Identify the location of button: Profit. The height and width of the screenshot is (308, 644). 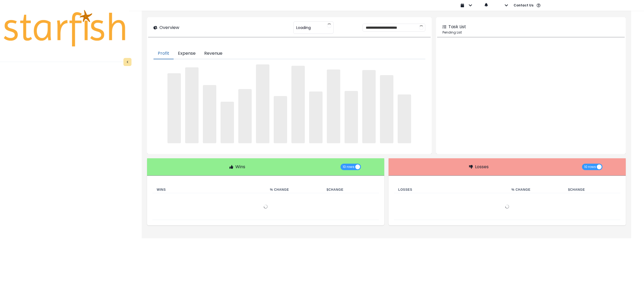
(163, 54).